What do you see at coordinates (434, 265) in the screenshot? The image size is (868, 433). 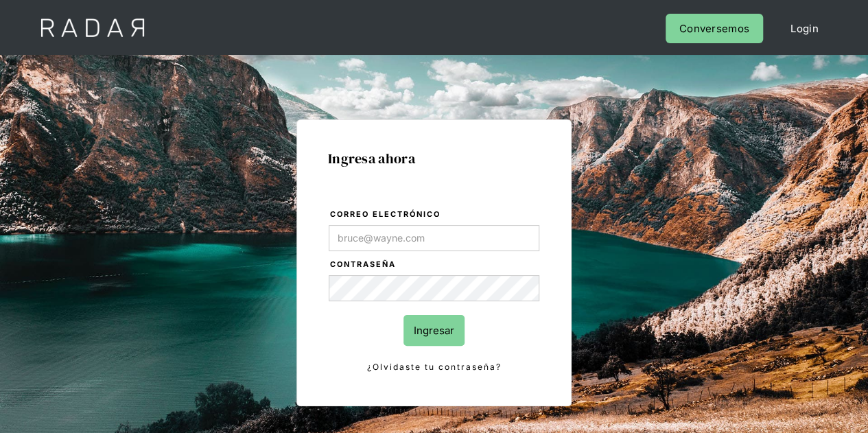 I see `label: Contraseña` at bounding box center [434, 265].